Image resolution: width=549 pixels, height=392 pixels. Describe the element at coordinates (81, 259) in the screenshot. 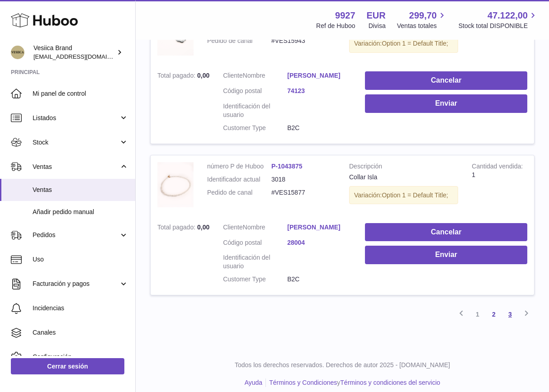

I see `span: Uso` at that location.